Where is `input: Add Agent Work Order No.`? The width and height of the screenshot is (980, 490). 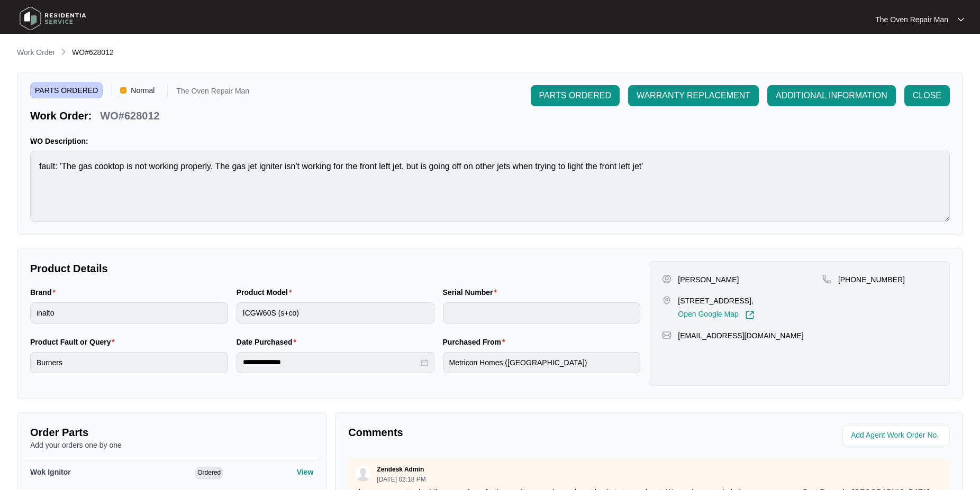 input: Add Agent Work Order No. is located at coordinates (897, 436).